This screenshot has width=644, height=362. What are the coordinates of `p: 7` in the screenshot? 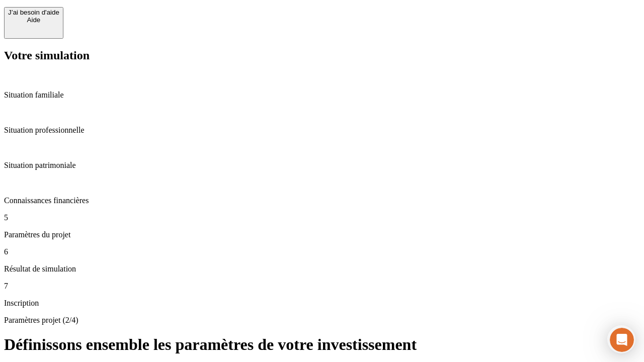 It's located at (322, 286).